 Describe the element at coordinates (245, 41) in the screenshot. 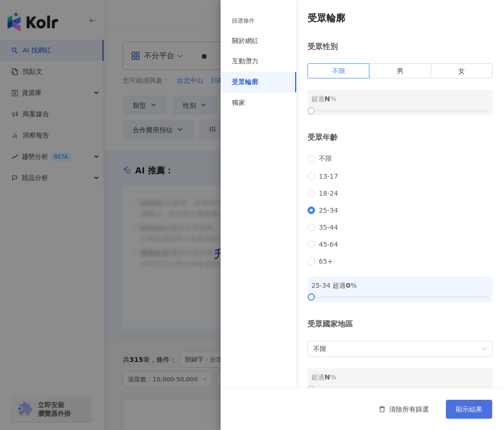

I see `div: 關於網紅` at that location.